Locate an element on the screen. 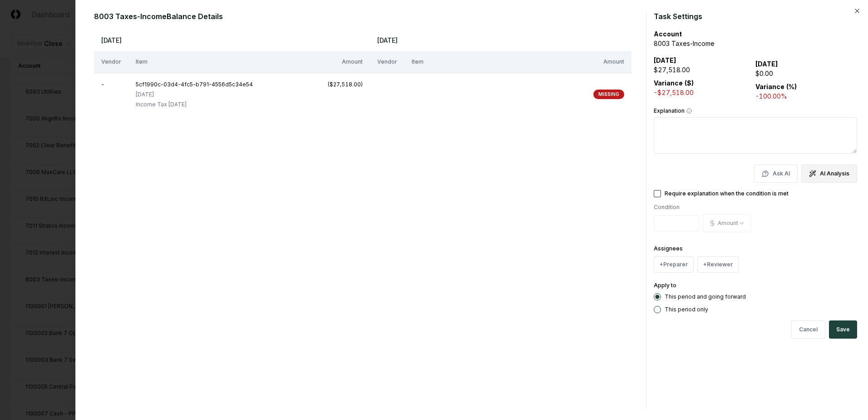 Image resolution: width=868 pixels, height=420 pixels. div: 5cf1990c-03d4-4fc5-b791-4556d5c34e54 is located at coordinates (194, 84).